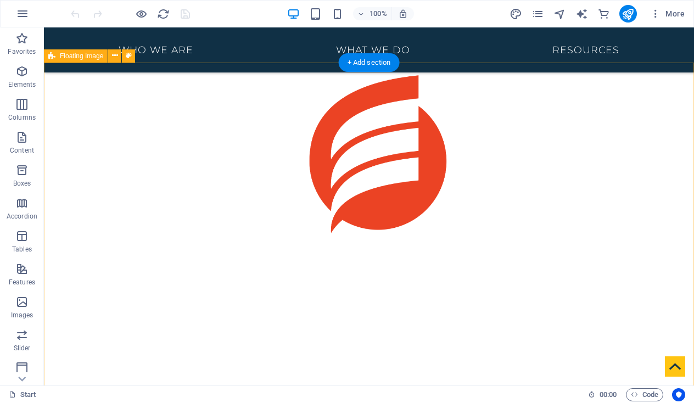 This screenshot has width=694, height=403. What do you see at coordinates (403, 14) in the screenshot?
I see `i: On resize automatically adjust zoom level to fit chosen device.` at bounding box center [403, 14].